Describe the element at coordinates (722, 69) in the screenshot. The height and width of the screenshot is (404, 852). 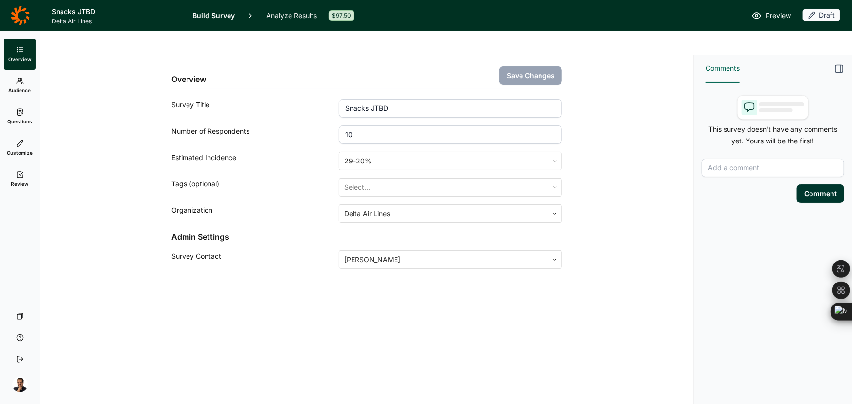
I see `button: Comments` at that location.